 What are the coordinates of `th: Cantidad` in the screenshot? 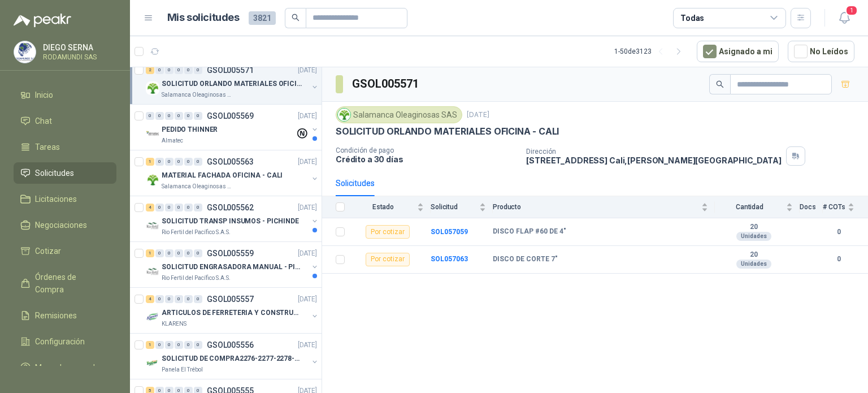 It's located at (757, 207).